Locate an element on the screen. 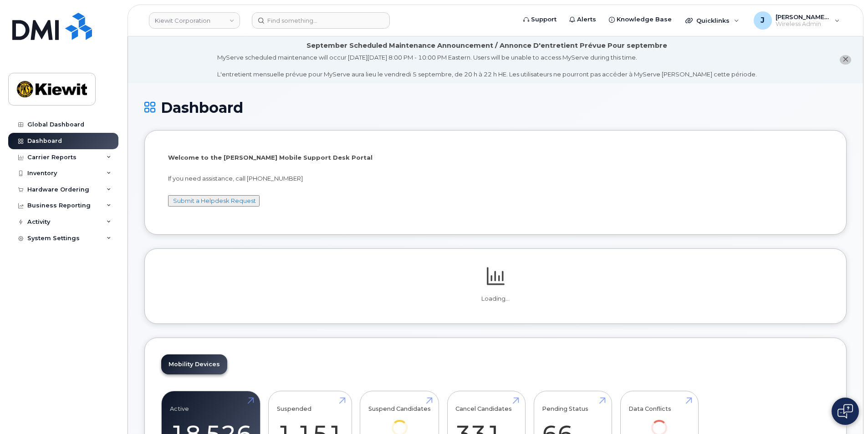  div: September Scheduled Maintenance Announcement / Annonce D'entretient Prévue Pour septembre is located at coordinates (487, 45).